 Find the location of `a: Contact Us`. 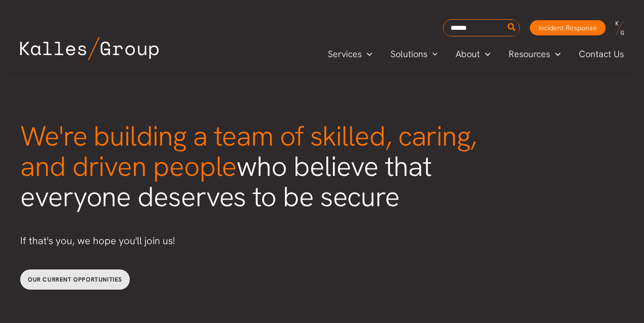

a: Contact Us is located at coordinates (602, 54).